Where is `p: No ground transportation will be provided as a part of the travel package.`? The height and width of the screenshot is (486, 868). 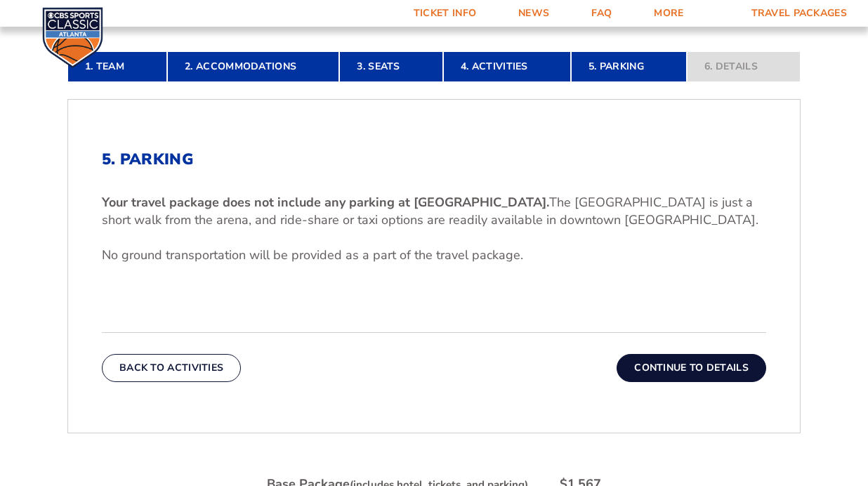
p: No ground transportation will be provided as a part of the travel package. is located at coordinates (434, 255).